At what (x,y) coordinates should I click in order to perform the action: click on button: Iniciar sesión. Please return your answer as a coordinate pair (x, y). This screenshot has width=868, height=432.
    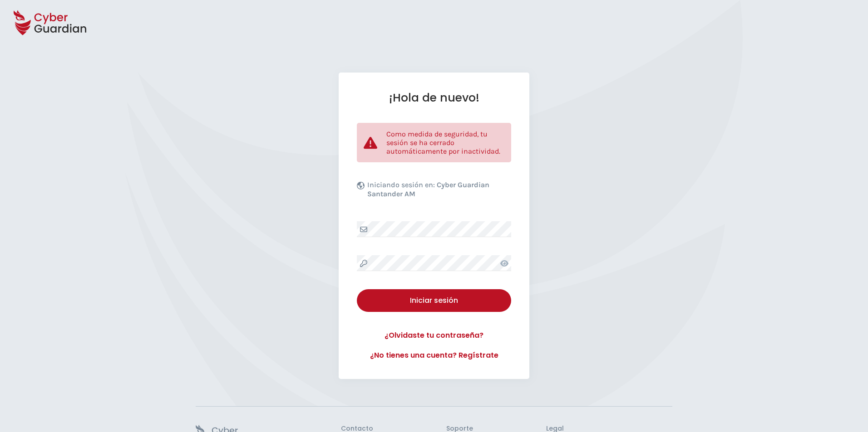
    Looking at the image, I should click on (434, 300).